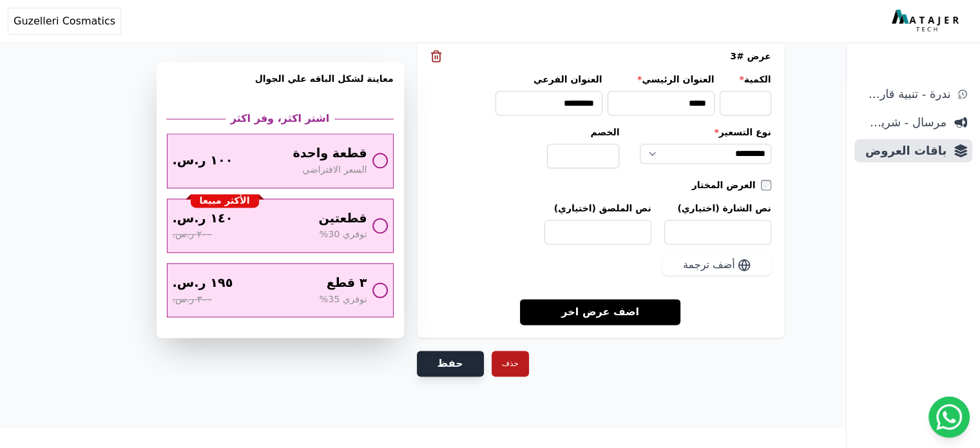  What do you see at coordinates (904, 94) in the screenshot?
I see `span: ندرة - تنبية قارب علي النفاذ` at bounding box center [904, 94].